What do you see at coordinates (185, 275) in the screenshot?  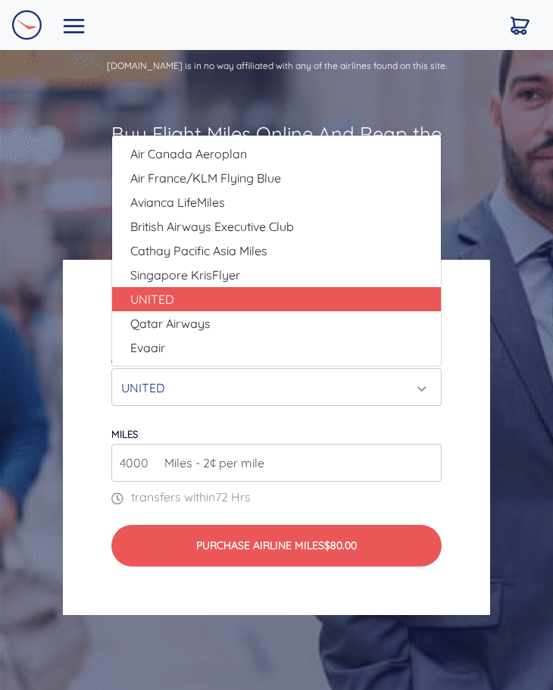 I see `span: Singapore KrisFlyer` at bounding box center [185, 275].